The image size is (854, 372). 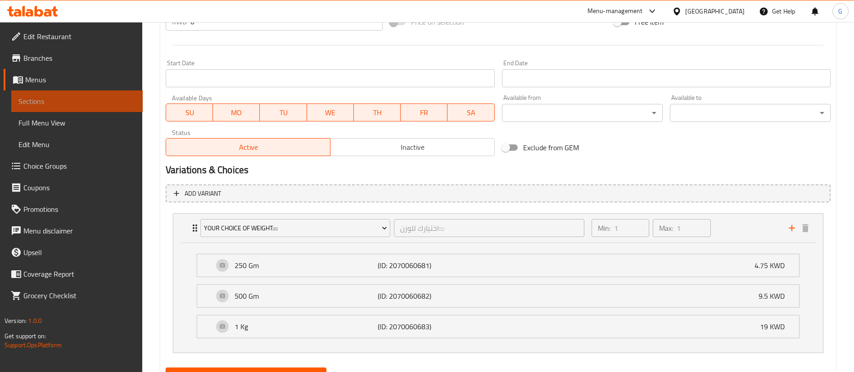 I want to click on span: Edit Restaurant, so click(x=79, y=36).